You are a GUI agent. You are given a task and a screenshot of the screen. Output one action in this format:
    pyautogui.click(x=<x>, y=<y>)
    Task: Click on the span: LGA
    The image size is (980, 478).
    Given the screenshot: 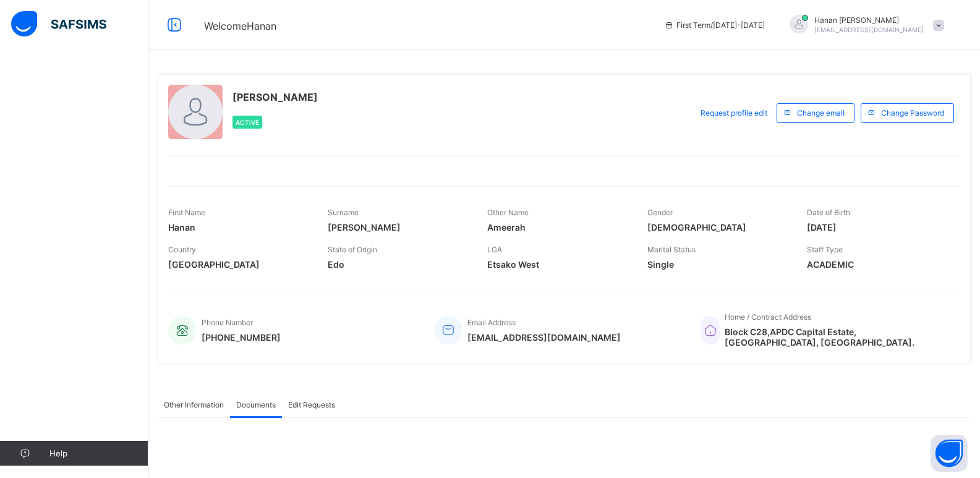 What is the action you would take?
    pyautogui.click(x=495, y=249)
    